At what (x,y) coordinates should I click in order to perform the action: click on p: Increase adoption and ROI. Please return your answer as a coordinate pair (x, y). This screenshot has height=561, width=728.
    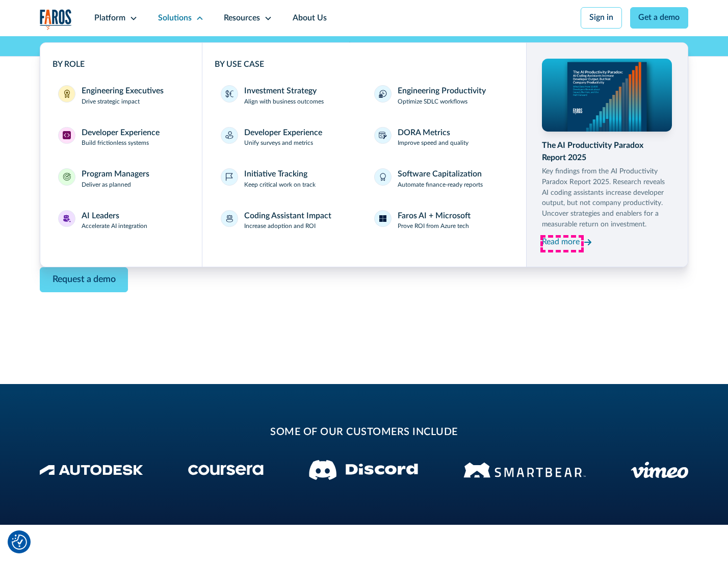
    Looking at the image, I should click on (280, 226).